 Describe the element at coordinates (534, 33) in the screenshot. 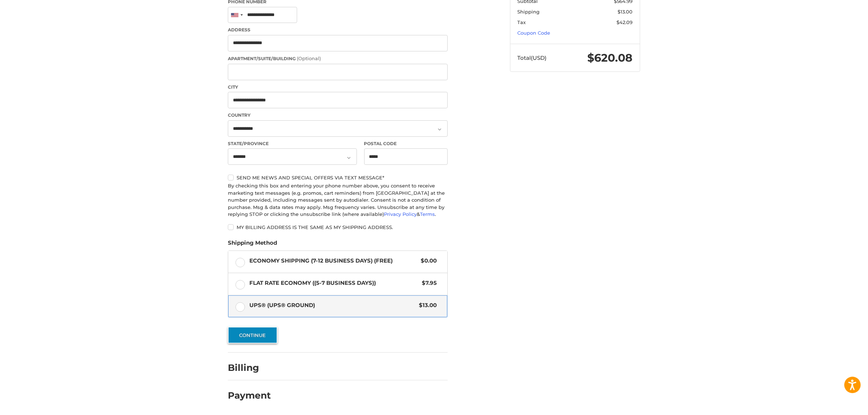

I see `a: Coupon Code` at that location.